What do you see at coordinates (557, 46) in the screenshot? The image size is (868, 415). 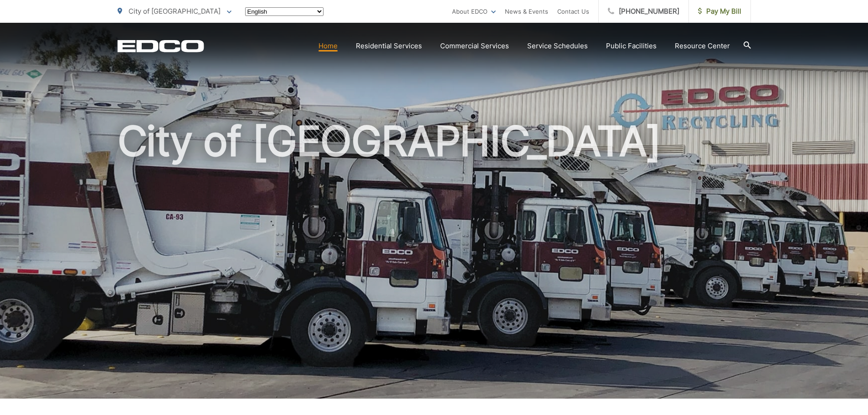 I see `a: Service Schedules` at bounding box center [557, 46].